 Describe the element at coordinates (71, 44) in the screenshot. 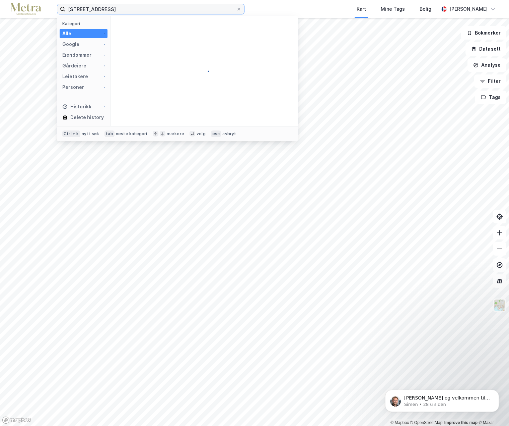

I see `div: Google` at that location.